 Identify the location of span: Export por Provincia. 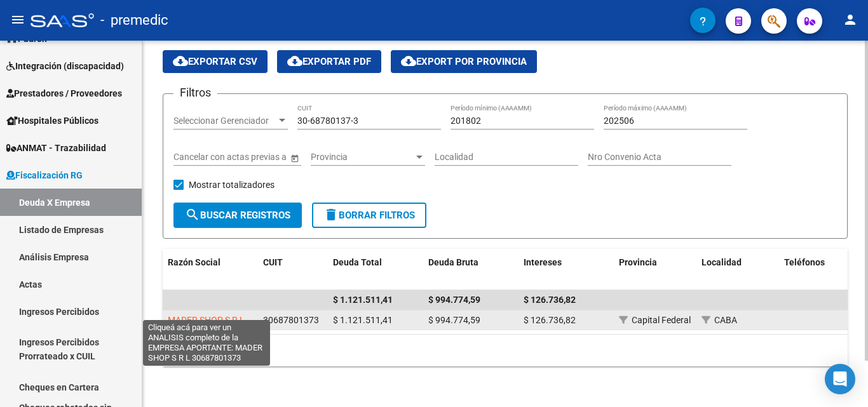
(464, 62).